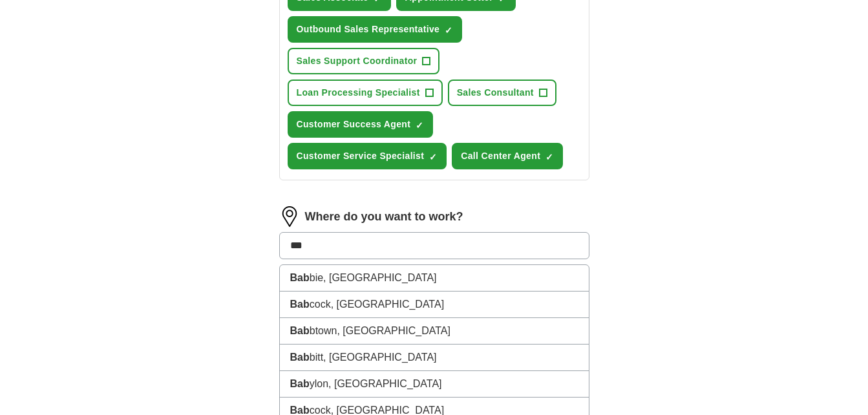 This screenshot has height=415, width=868. Describe the element at coordinates (502, 93) in the screenshot. I see `button: Sales Consultant` at that location.